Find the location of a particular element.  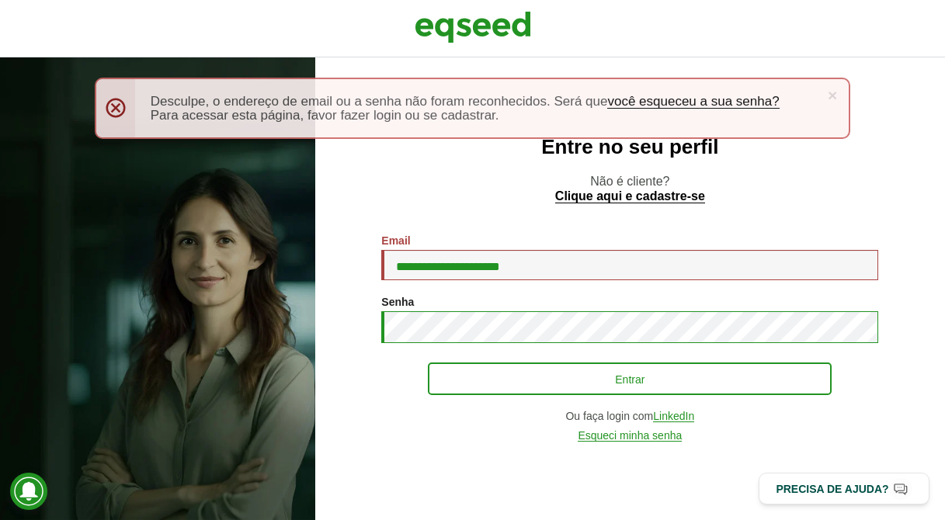

div: Ou faça login com is located at coordinates (630, 416).